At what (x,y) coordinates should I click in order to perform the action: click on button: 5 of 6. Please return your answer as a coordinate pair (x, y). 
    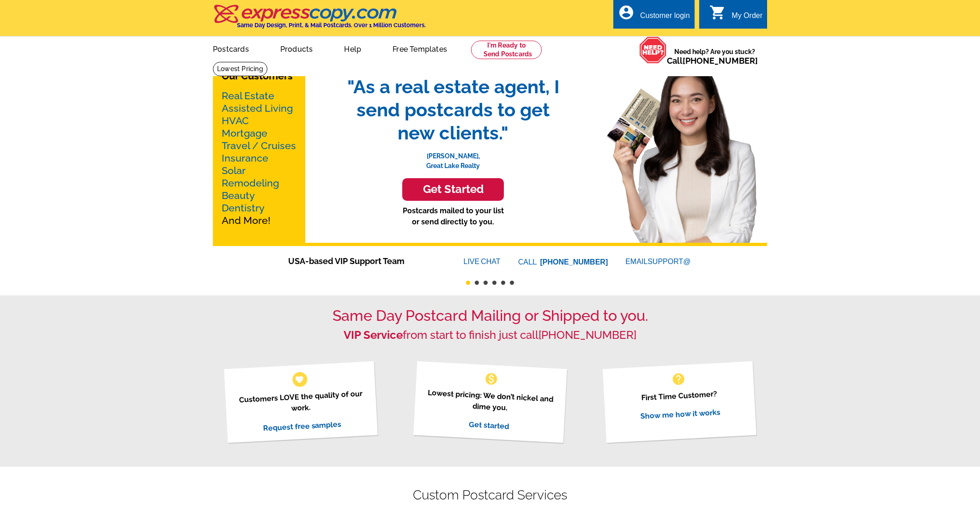
    Looking at the image, I should click on (503, 283).